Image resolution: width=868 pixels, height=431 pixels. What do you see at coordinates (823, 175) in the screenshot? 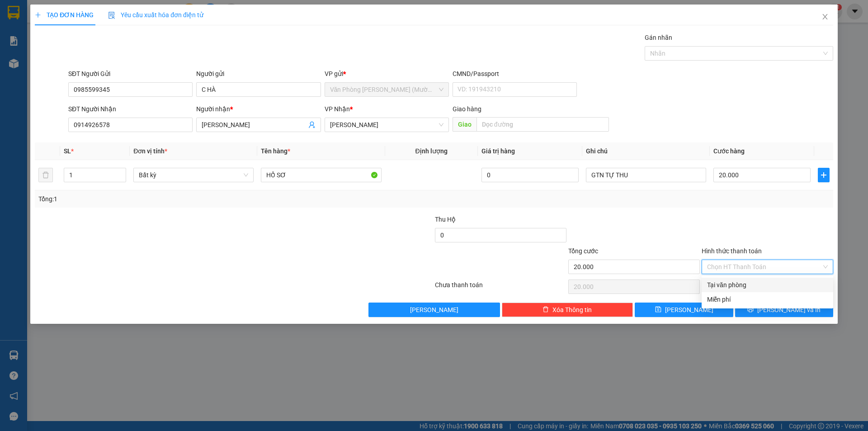
I see `button: plus` at bounding box center [823, 175].